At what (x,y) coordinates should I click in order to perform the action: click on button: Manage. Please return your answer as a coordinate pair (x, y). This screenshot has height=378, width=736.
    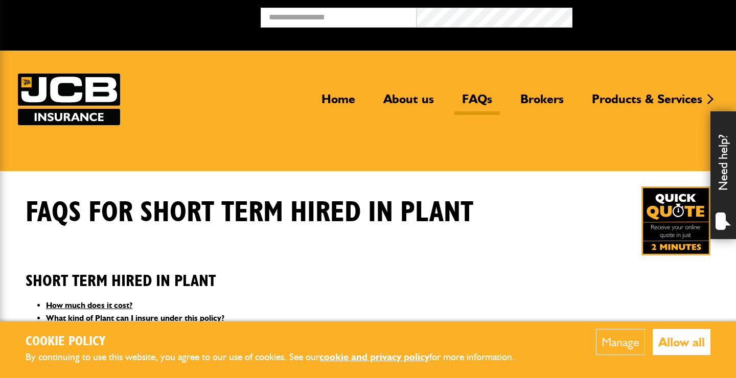
    Looking at the image, I should click on (620, 342).